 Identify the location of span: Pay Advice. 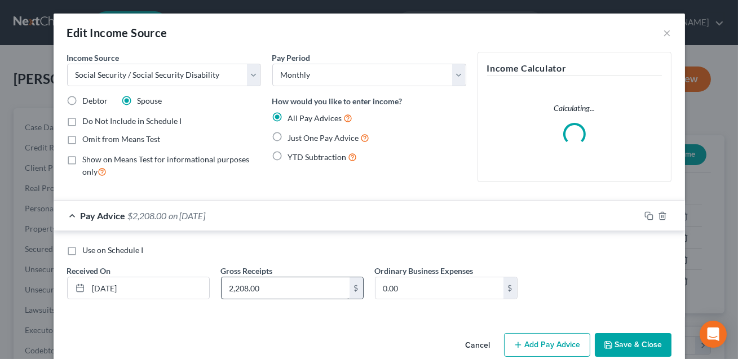
(103, 215).